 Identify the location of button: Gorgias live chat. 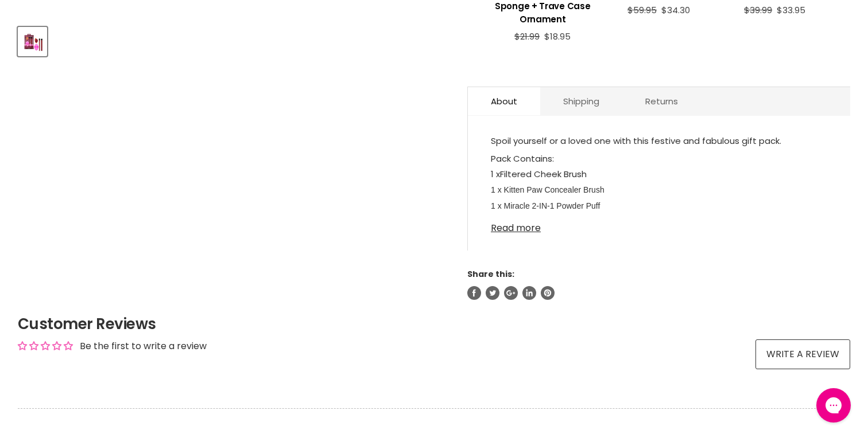
(23, 21).